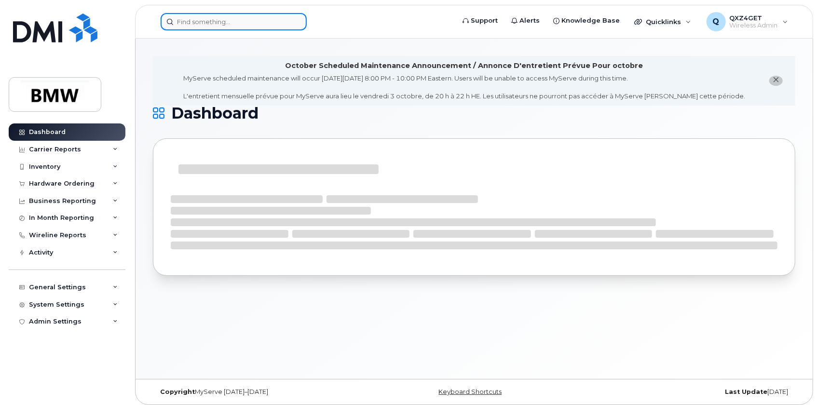 Image resolution: width=818 pixels, height=405 pixels. I want to click on strong: Copyright, so click(177, 391).